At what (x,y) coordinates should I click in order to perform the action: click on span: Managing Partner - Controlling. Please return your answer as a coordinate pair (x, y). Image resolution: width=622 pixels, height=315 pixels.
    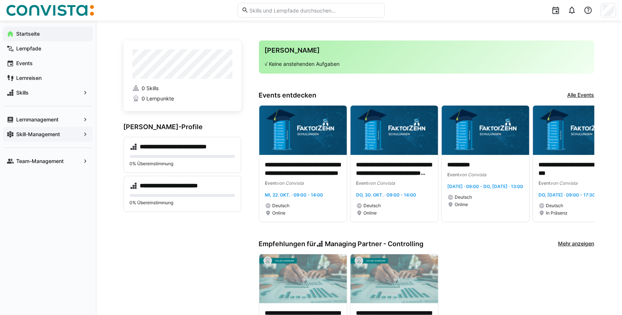
    Looking at the image, I should click on (374, 244).